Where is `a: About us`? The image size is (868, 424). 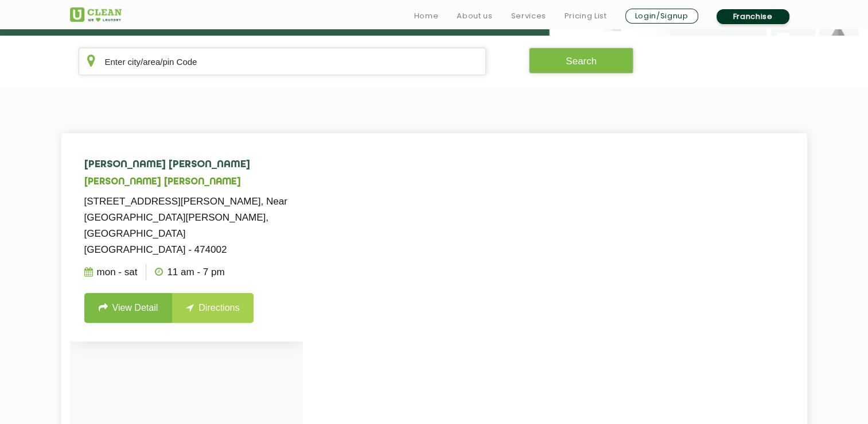
a: About us is located at coordinates (474, 16).